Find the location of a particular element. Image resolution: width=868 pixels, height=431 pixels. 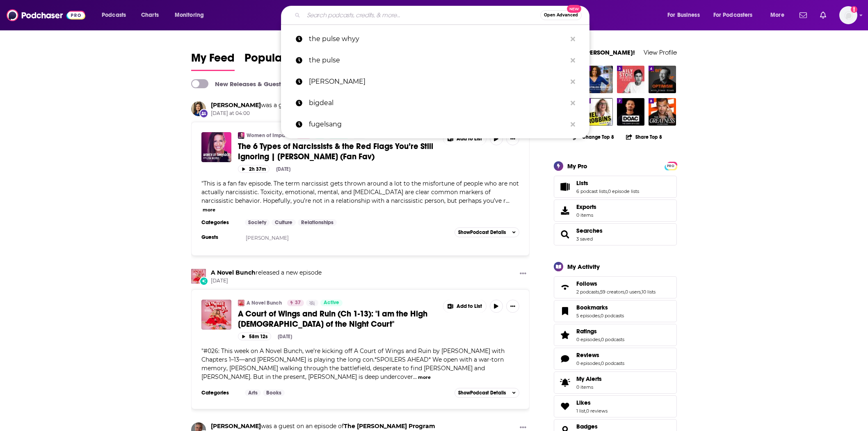

span: For Business is located at coordinates (683, 15).